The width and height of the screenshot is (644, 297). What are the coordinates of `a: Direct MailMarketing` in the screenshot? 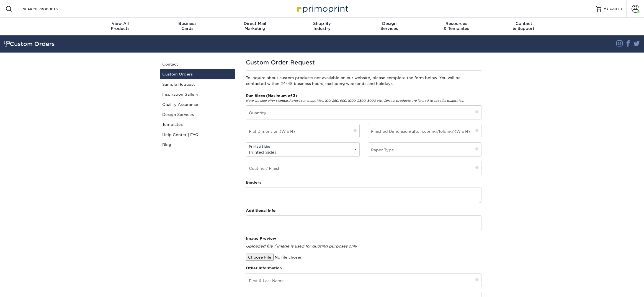 It's located at (255, 26).